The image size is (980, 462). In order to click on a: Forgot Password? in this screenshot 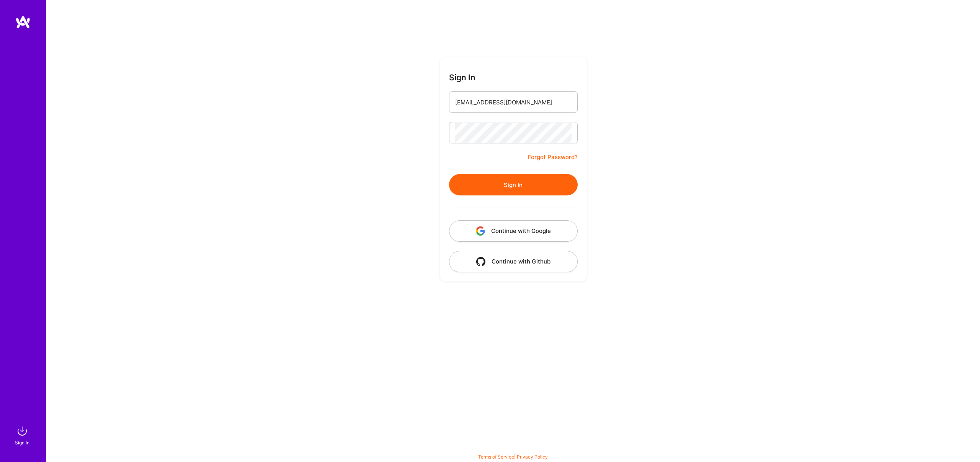, I will do `click(553, 158)`.